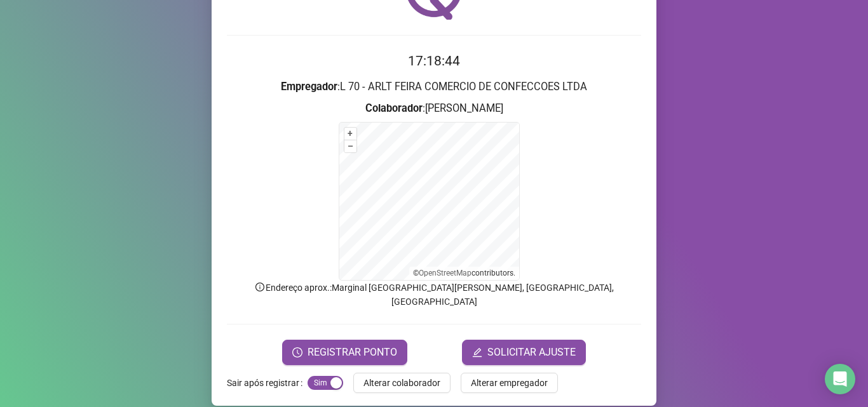 This screenshot has width=868, height=407. I want to click on span: REGISTRAR PONTO, so click(352, 352).